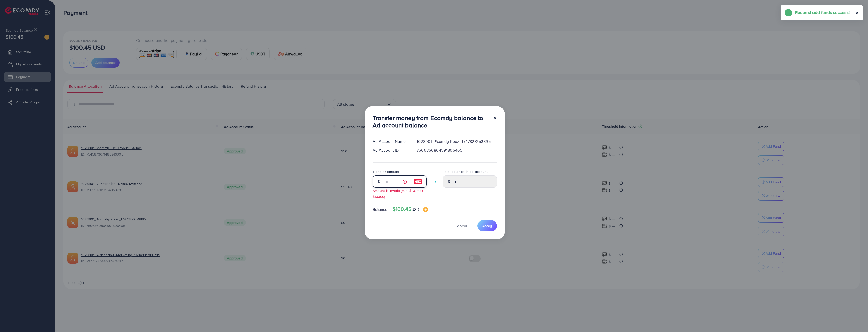  I want to click on button: Cancel, so click(461, 225).